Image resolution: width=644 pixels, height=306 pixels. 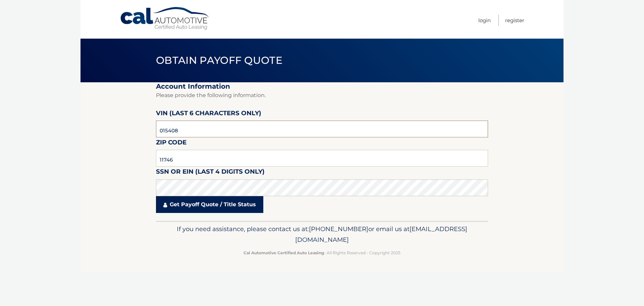 What do you see at coordinates (284, 253) in the screenshot?
I see `strong: Cal Automotive Certified Auto Leasing` at bounding box center [284, 253].